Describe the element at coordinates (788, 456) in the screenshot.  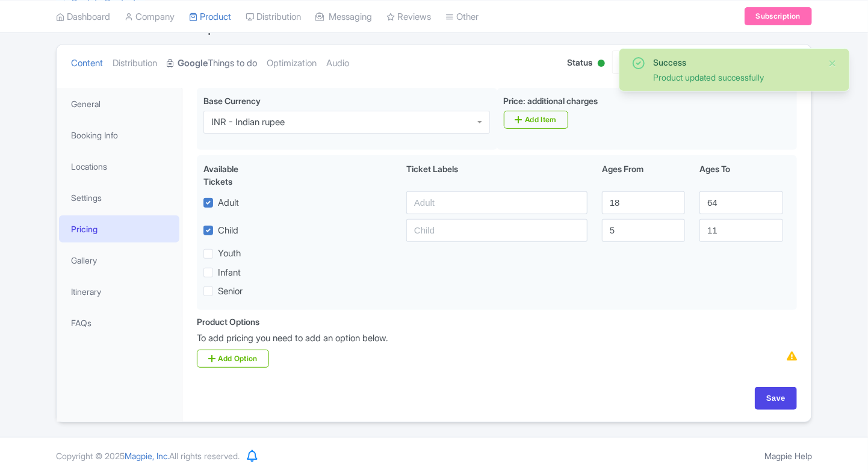
I see `a: Magpie Help` at that location.